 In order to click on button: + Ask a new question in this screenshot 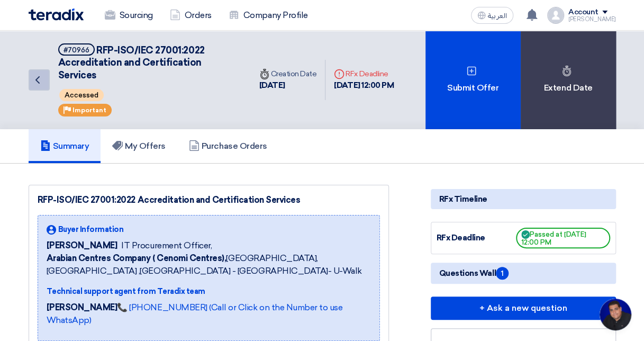, I will do `click(523, 308)`.